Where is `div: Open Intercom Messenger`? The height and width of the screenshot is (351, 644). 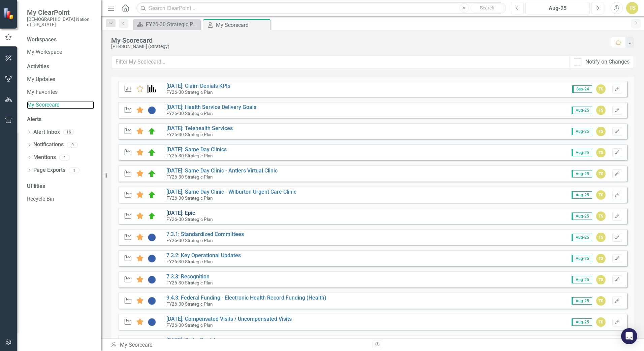 div: Open Intercom Messenger is located at coordinates (629, 337).